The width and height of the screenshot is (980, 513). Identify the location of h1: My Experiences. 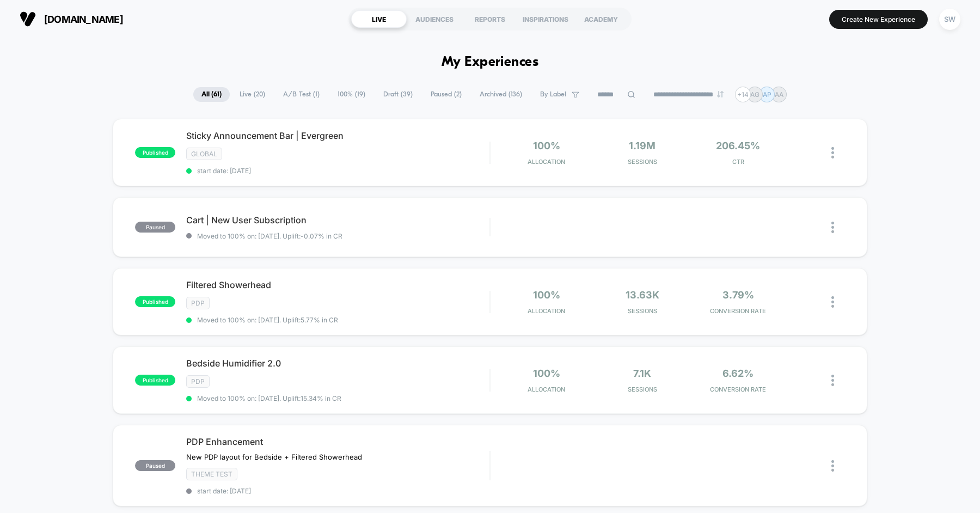
(490, 62).